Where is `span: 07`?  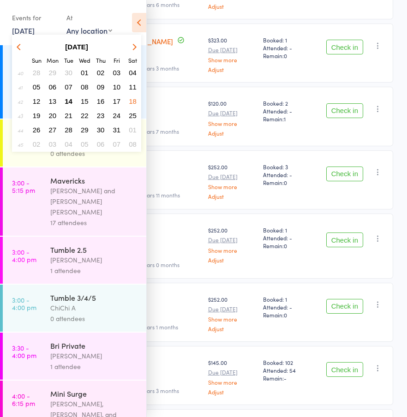
span: 07 is located at coordinates (117, 144).